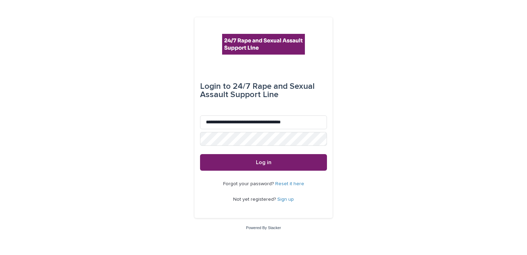 Image resolution: width=527 pixels, height=255 pixels. I want to click on span: Log in, so click(264, 162).